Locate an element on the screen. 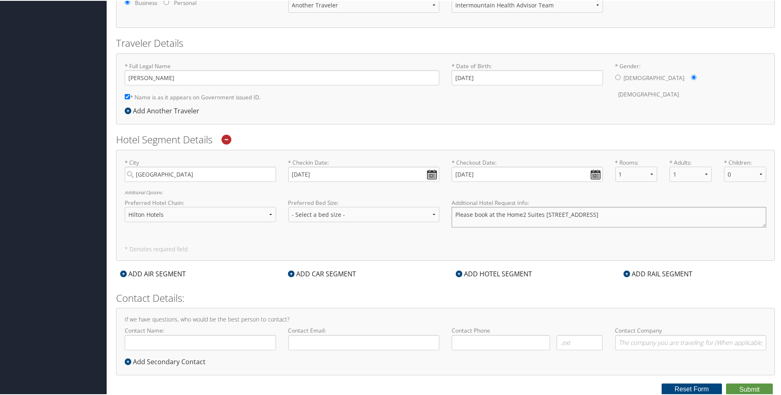 This screenshot has height=395, width=781. label: * Children: is located at coordinates (745, 162).